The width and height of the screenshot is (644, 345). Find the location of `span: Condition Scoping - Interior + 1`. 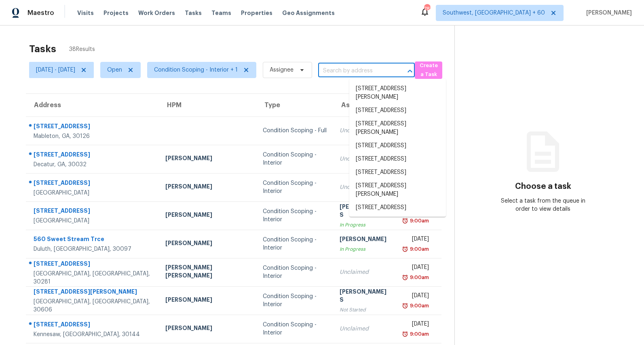

span: Condition Scoping - Interior + 1 is located at coordinates (196, 70).